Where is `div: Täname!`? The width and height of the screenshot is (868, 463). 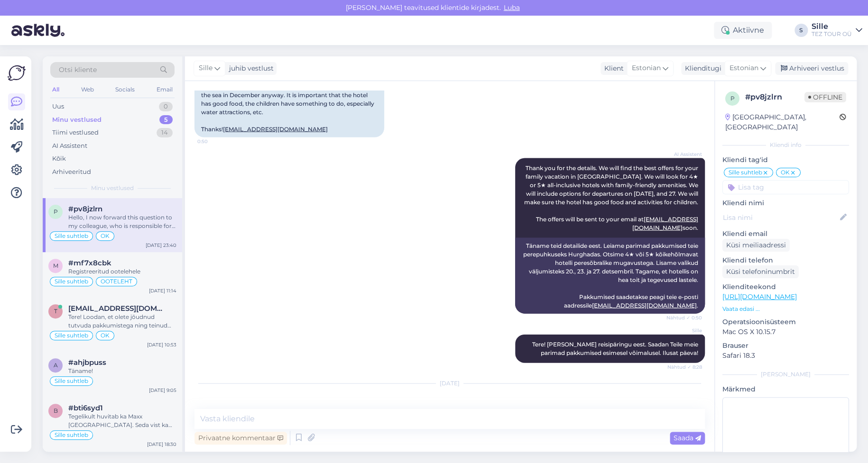
div: Täname! is located at coordinates (123, 371).